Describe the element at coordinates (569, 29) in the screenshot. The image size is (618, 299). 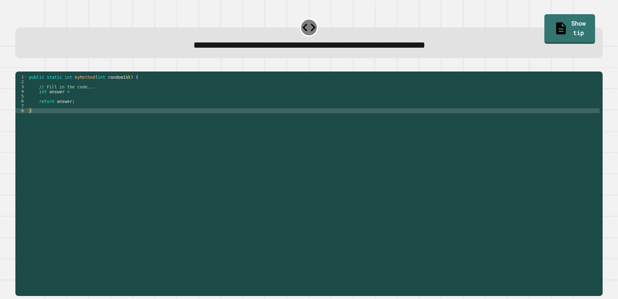
I see `a: Show tip` at that location.